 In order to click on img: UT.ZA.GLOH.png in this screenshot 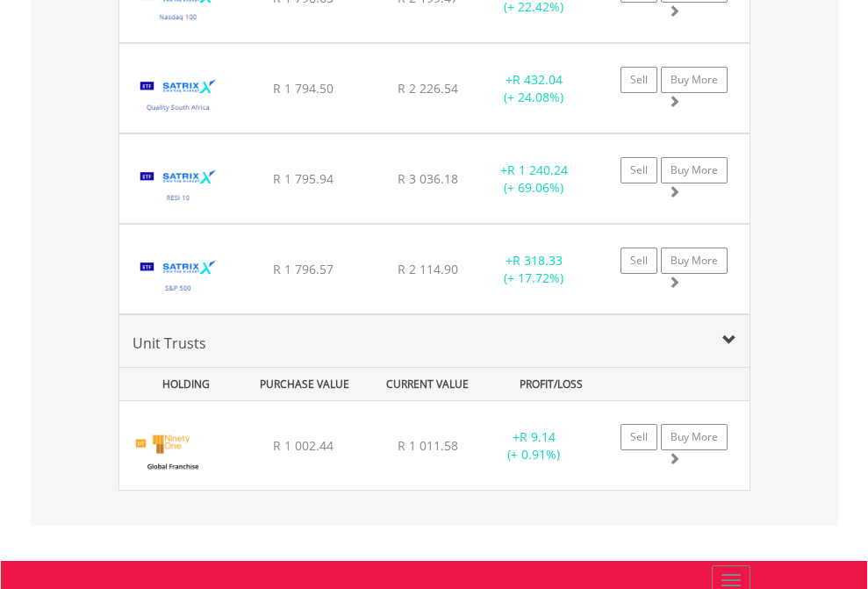, I will do `click(172, 454)`.